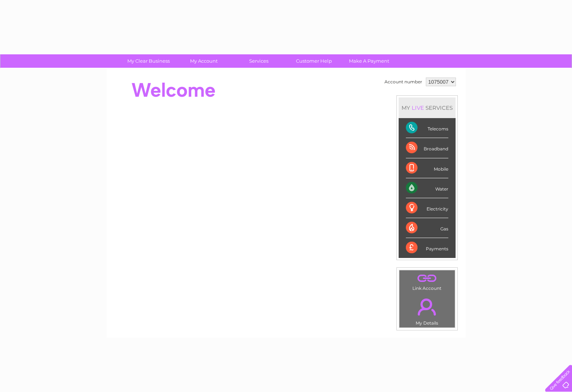 The image size is (572, 392). What do you see at coordinates (427, 228) in the screenshot?
I see `div: Gas` at bounding box center [427, 228].